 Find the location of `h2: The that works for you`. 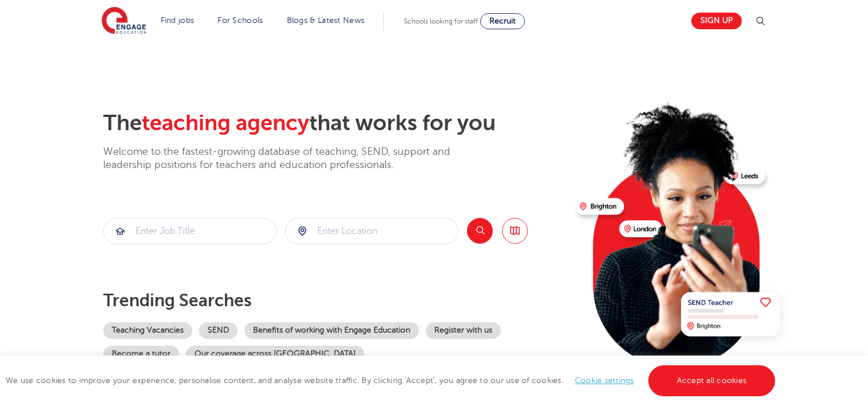

h2: The that works for you is located at coordinates (334, 123).